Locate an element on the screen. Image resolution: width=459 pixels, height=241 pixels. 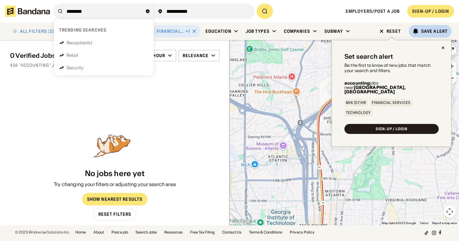
a: Open this area in Google Maps (opens a new window) is located at coordinates (241, 221).